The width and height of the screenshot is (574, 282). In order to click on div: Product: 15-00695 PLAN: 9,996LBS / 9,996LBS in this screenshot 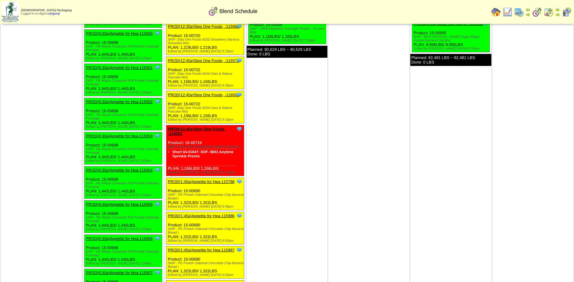, I will do `click(451, 36)`.